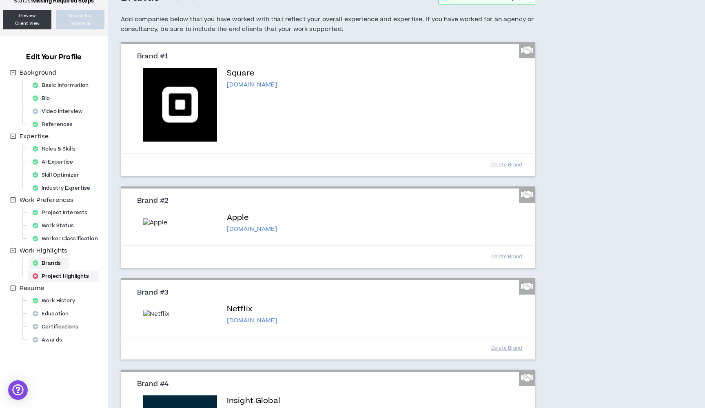  Describe the element at coordinates (64, 188) in the screenshot. I see `div: Industry Expertise` at that location.